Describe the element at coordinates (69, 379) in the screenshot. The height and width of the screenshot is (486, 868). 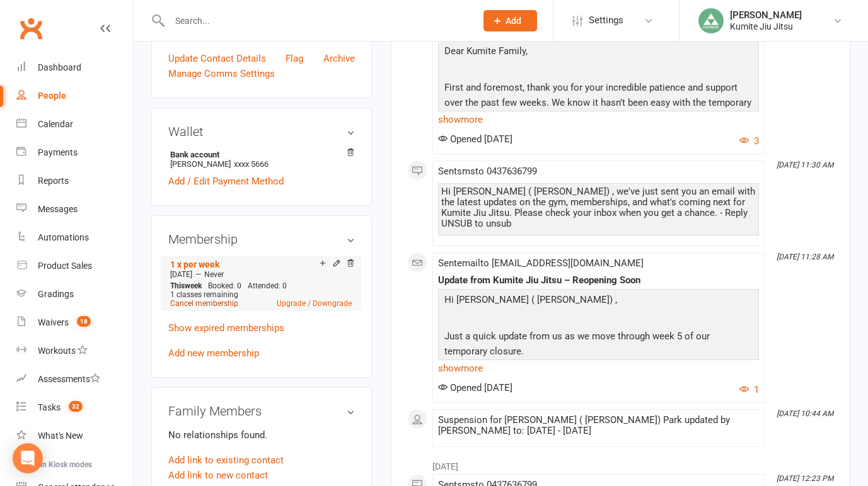
I see `div: Assessments` at that location.